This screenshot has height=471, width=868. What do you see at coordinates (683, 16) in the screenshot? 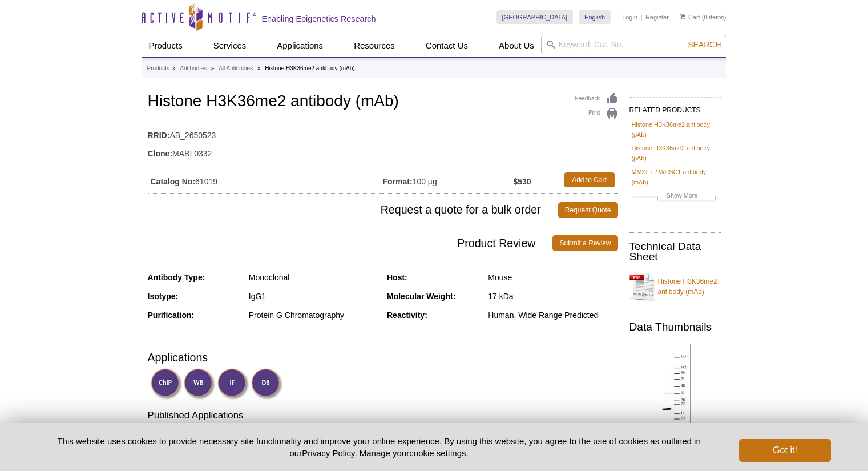
I see `img: Your Cart` at bounding box center [683, 16].